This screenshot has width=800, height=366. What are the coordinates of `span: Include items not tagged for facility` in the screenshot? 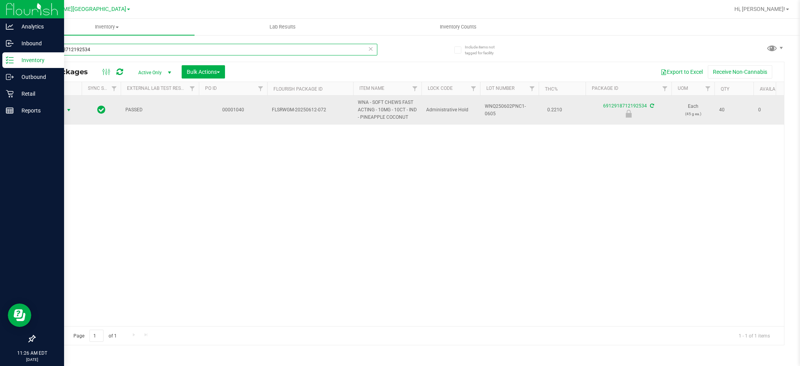 It's located at (484, 50).